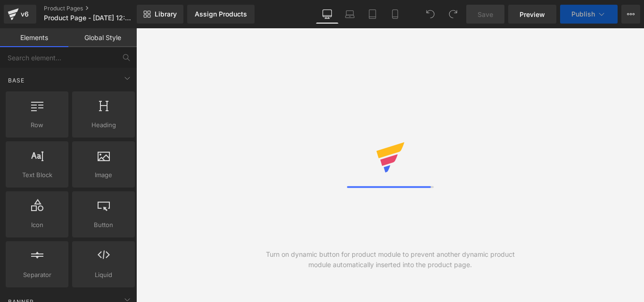  Describe the element at coordinates (98, 8) in the screenshot. I see `a: Product Pages` at that location.